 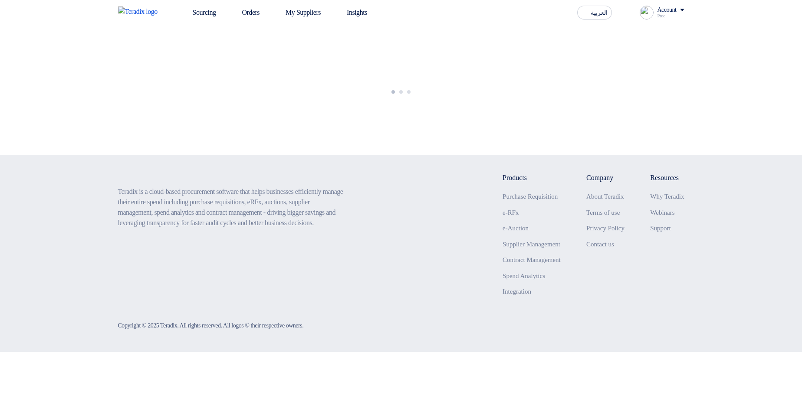 I want to click on a: Sourcing, so click(x=198, y=13).